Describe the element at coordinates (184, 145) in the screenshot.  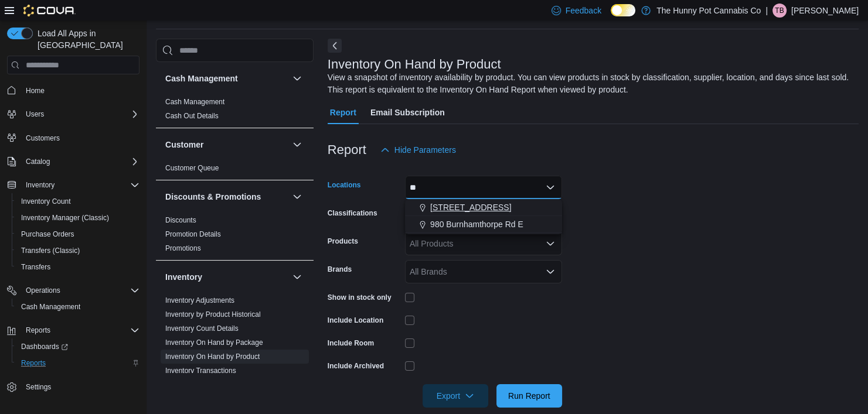
I see `h3: Customer` at that location.